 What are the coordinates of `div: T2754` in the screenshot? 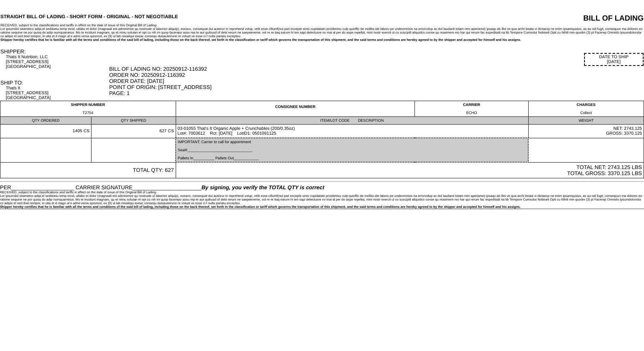 It's located at (88, 113).